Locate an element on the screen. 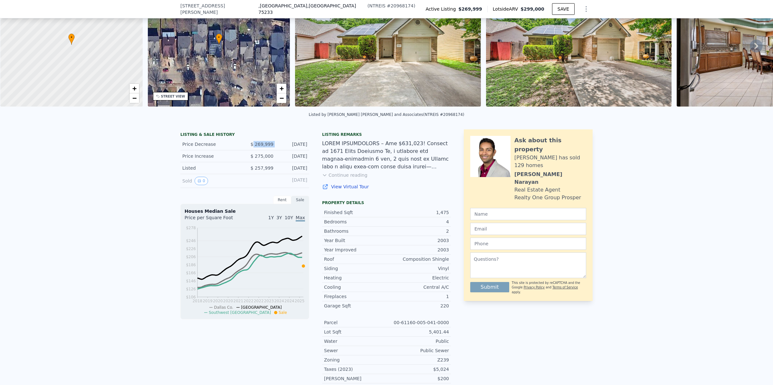 The height and width of the screenshot is (385, 773). div: 220 is located at coordinates (418, 306).